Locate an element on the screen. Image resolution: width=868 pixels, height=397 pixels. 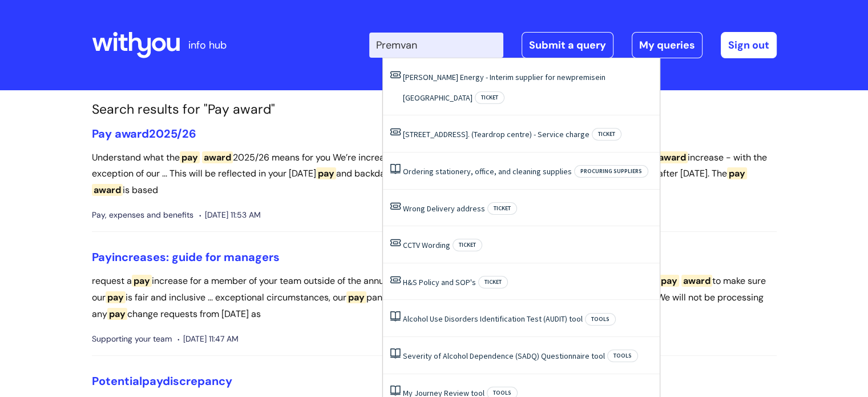
input: Search is located at coordinates (436, 45).